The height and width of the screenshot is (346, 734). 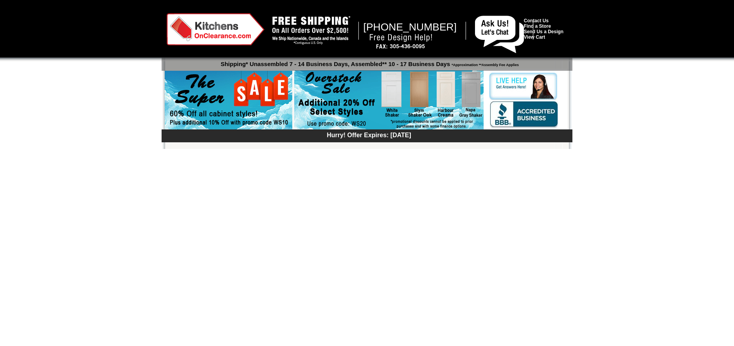 I want to click on span: *Approximation **Assembly Fee Applies, so click(x=484, y=64).